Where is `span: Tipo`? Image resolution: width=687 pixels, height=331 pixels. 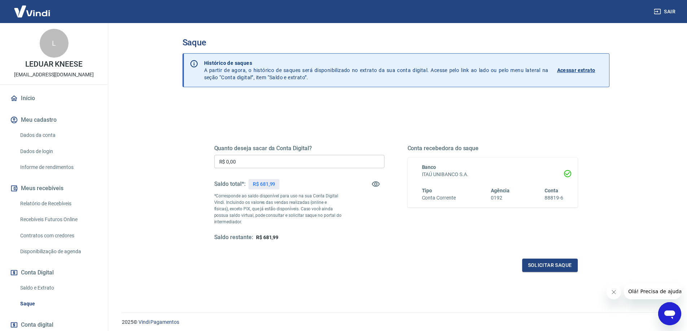 span: Tipo is located at coordinates (427, 191).